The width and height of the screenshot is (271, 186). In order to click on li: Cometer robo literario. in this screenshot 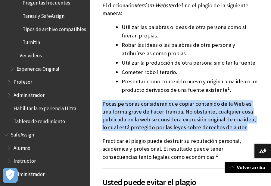, I will do `click(191, 72)`.